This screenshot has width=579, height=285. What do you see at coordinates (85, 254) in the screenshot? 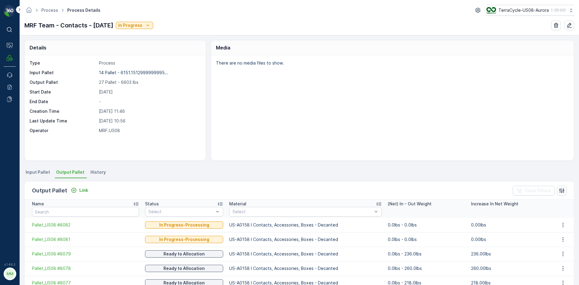
I see `span: Pallet_US08 #8079` at bounding box center [85, 254].